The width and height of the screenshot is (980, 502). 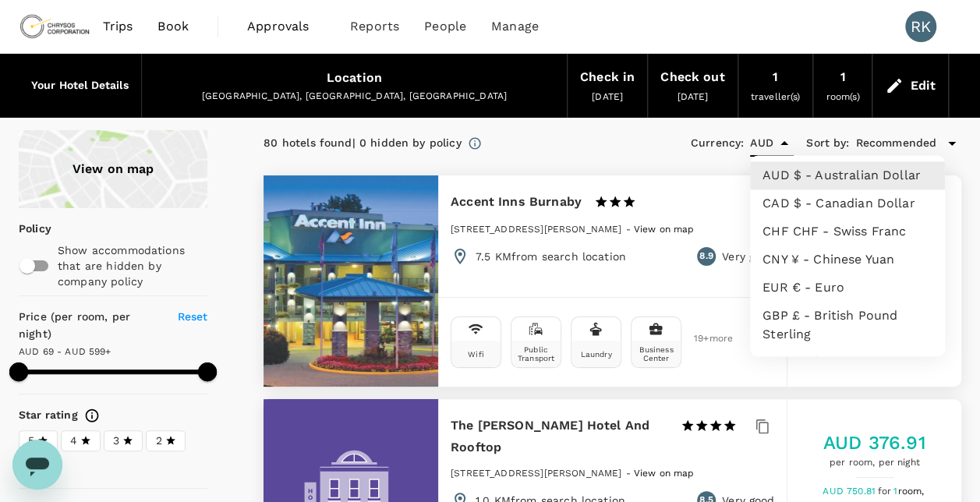 I want to click on h6: Your Hotel Details, so click(x=80, y=85).